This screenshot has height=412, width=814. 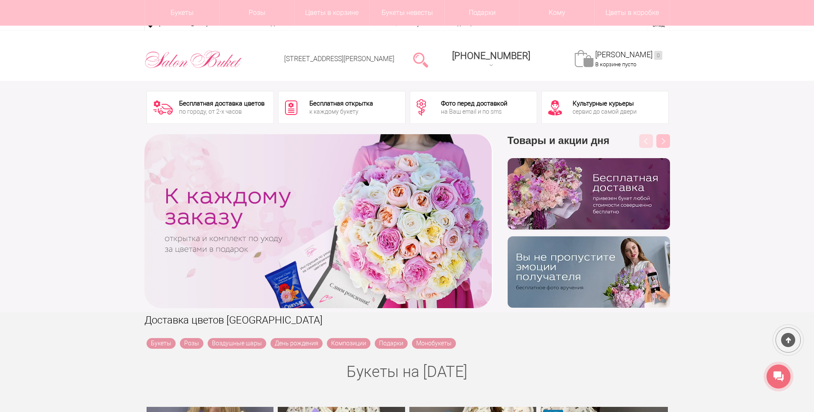 I want to click on a: Букеты, so click(x=161, y=343).